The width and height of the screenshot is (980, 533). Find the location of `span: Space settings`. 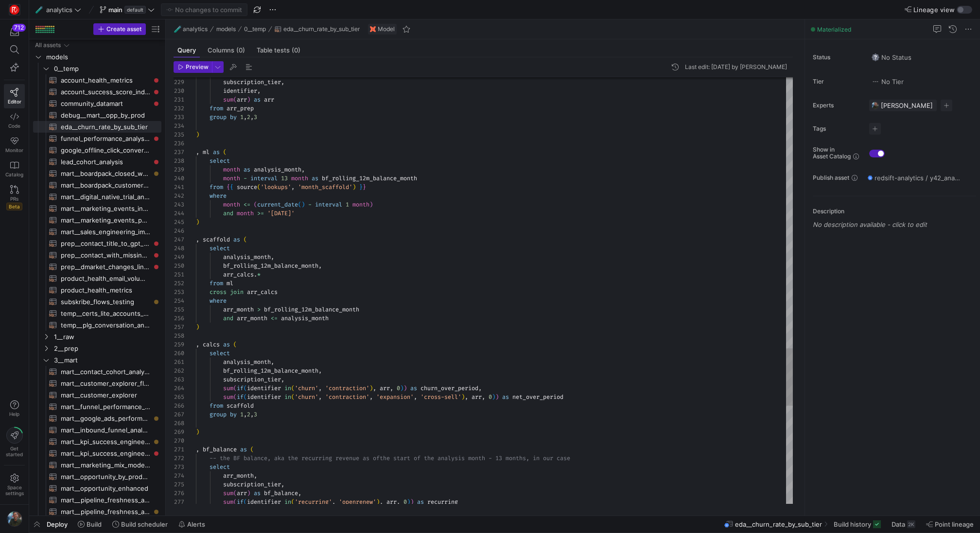

span: Space settings is located at coordinates (14, 490).